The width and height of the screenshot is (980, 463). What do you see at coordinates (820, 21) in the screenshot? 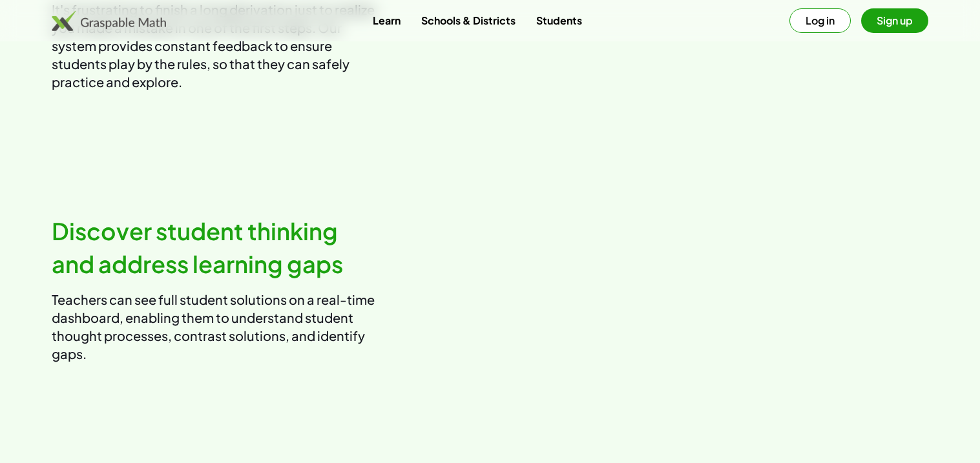
I see `button: Log in` at bounding box center [820, 21].